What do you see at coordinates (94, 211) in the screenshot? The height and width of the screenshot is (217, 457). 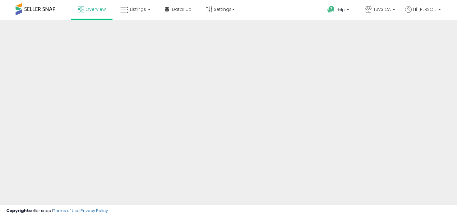 I see `a: Privacy Policy` at bounding box center [94, 211].